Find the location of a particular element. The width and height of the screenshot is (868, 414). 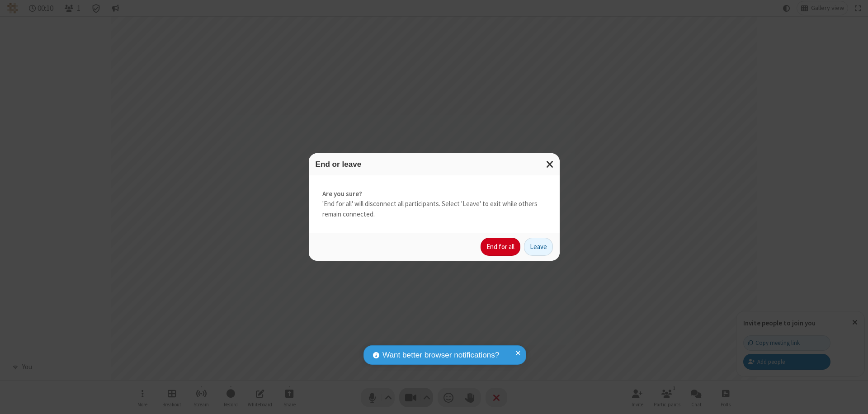

button: Close modal is located at coordinates (550, 164).